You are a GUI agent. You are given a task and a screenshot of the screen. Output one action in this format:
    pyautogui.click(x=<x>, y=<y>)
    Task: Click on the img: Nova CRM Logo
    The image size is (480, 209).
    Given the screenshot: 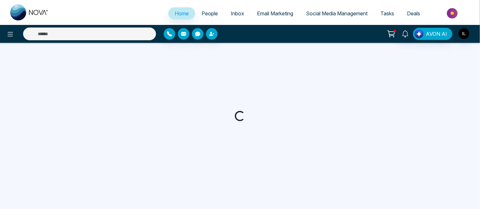 What is the action you would take?
    pyautogui.click(x=29, y=12)
    